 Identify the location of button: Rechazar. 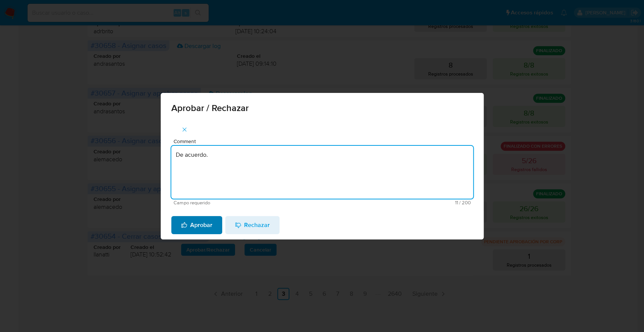
(253, 226).